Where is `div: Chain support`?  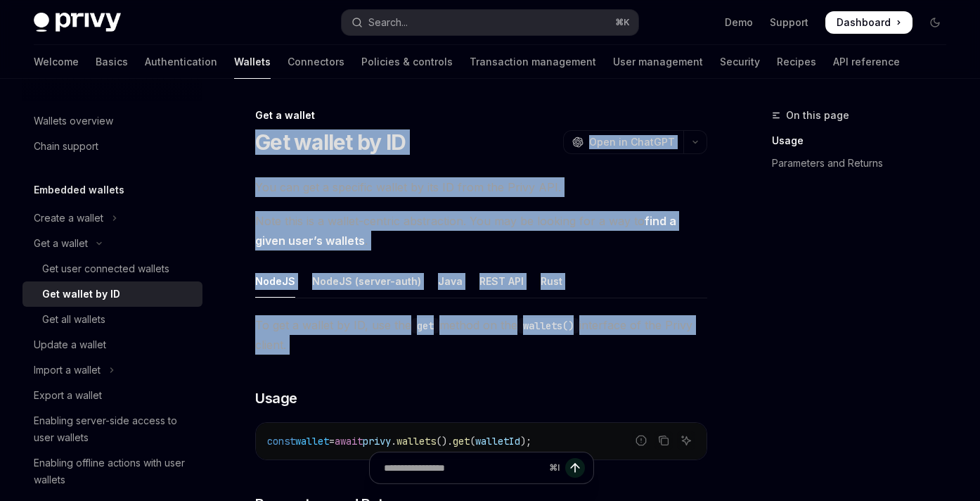 div: Chain support is located at coordinates (66, 146).